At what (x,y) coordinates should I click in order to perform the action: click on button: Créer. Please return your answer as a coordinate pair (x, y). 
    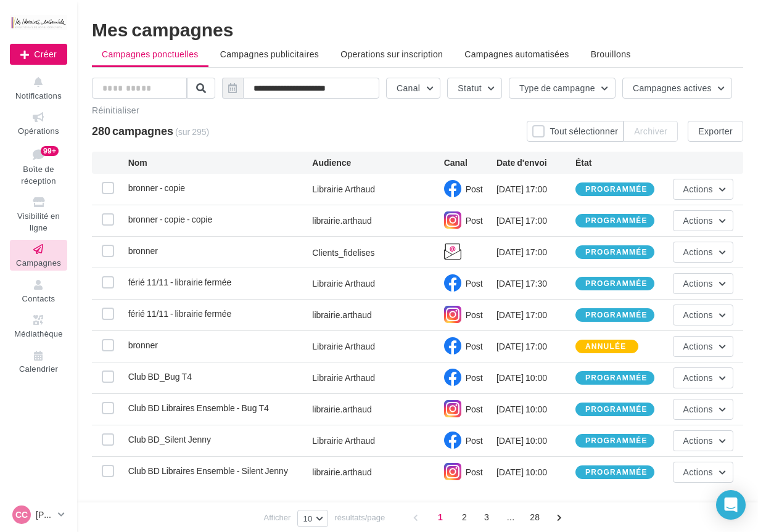
    Looking at the image, I should click on (38, 54).